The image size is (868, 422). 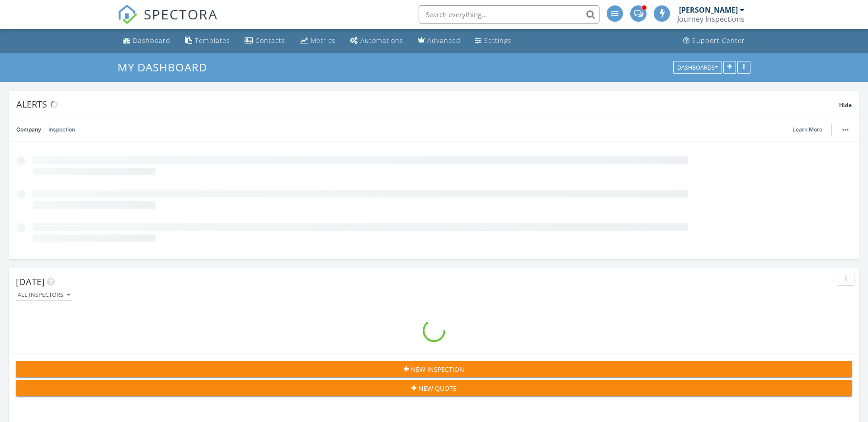 What do you see at coordinates (317, 40) in the screenshot?
I see `a: Metrics` at bounding box center [317, 40].